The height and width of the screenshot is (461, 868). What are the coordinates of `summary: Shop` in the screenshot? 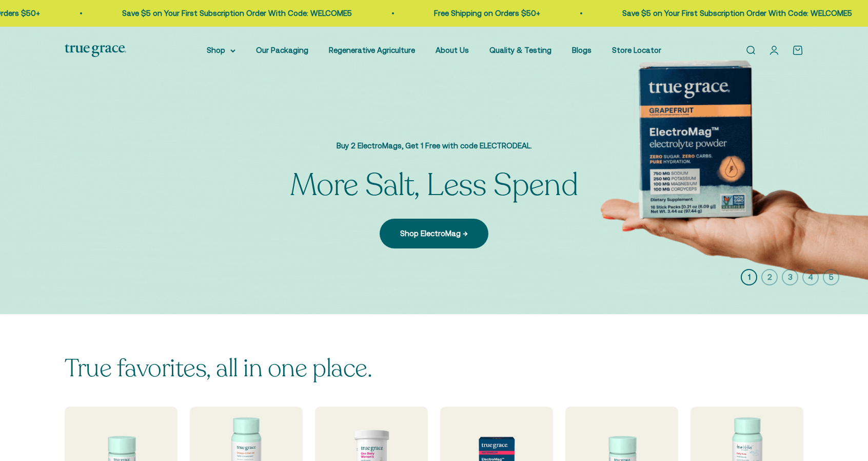 It's located at (221, 50).